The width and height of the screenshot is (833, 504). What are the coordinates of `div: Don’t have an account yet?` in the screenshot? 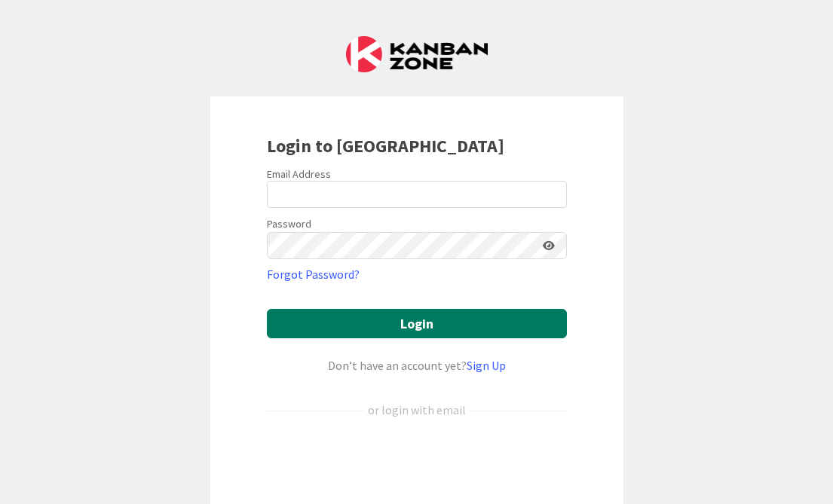 It's located at (417, 366).